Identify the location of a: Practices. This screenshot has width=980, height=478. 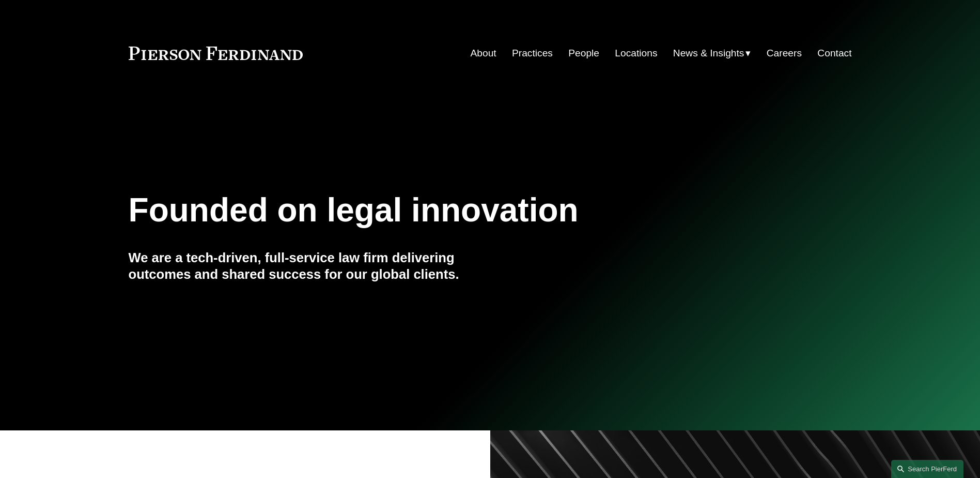
(532, 53).